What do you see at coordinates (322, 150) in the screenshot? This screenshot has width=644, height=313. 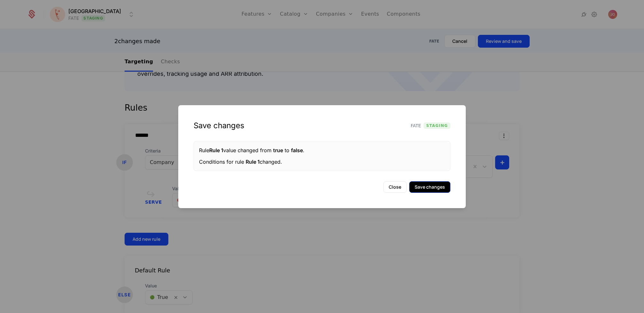 I see `div: Rule value changed from to .` at bounding box center [322, 150].